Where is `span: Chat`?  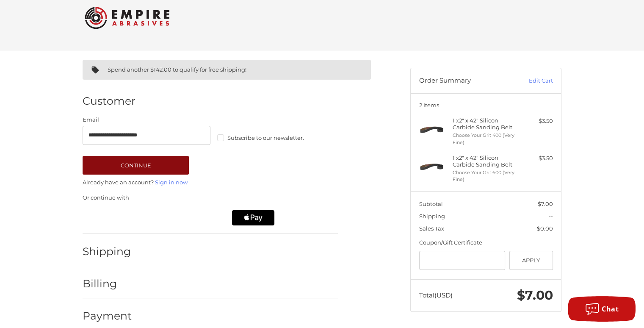 span: Chat is located at coordinates (610, 309).